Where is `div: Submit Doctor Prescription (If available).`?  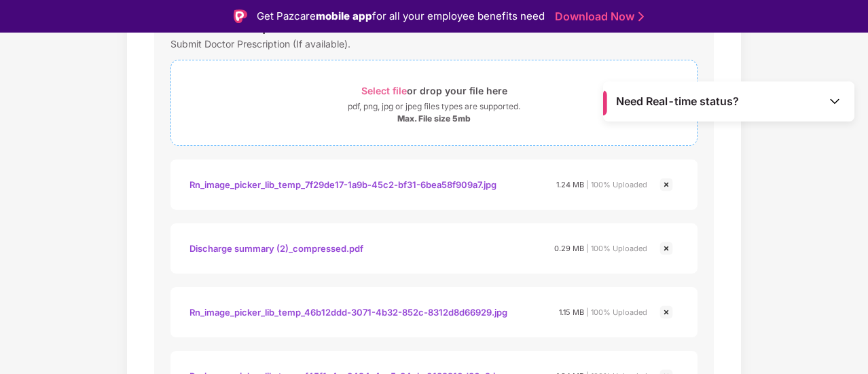 div: Submit Doctor Prescription (If available). is located at coordinates (260, 44).